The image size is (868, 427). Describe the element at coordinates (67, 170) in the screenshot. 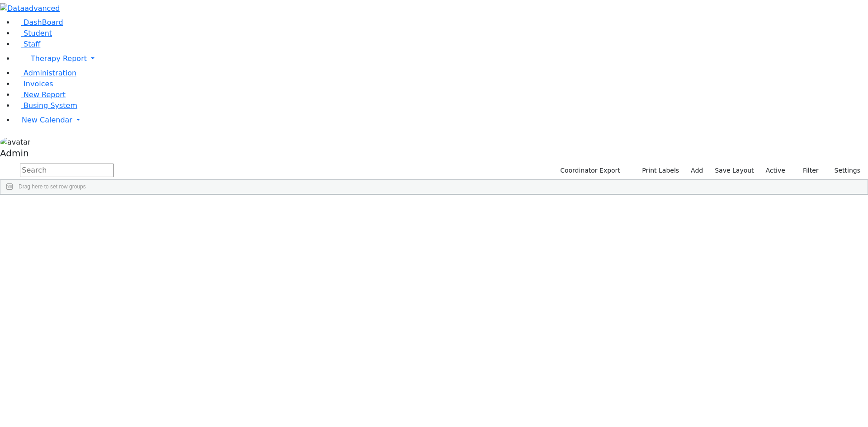

I see `input: Search` at that location.